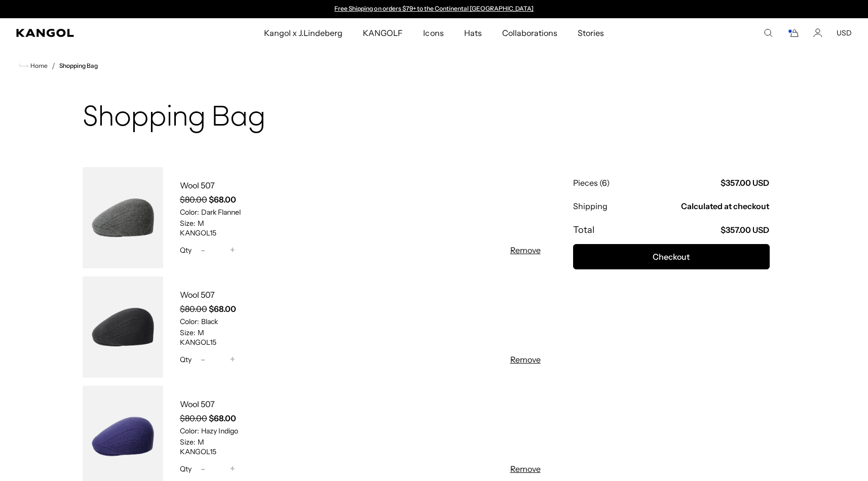  Describe the element at coordinates (434, 118) in the screenshot. I see `h1: Shopping Bag` at that location.